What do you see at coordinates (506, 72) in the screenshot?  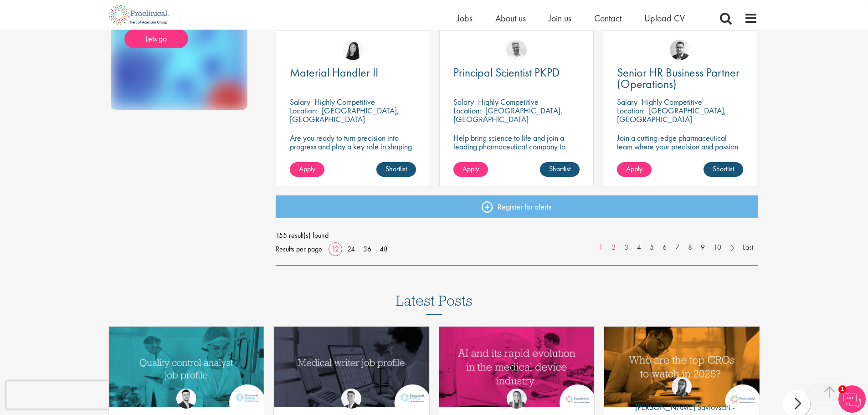 I see `span: Principal Scientist PKPD` at bounding box center [506, 72].